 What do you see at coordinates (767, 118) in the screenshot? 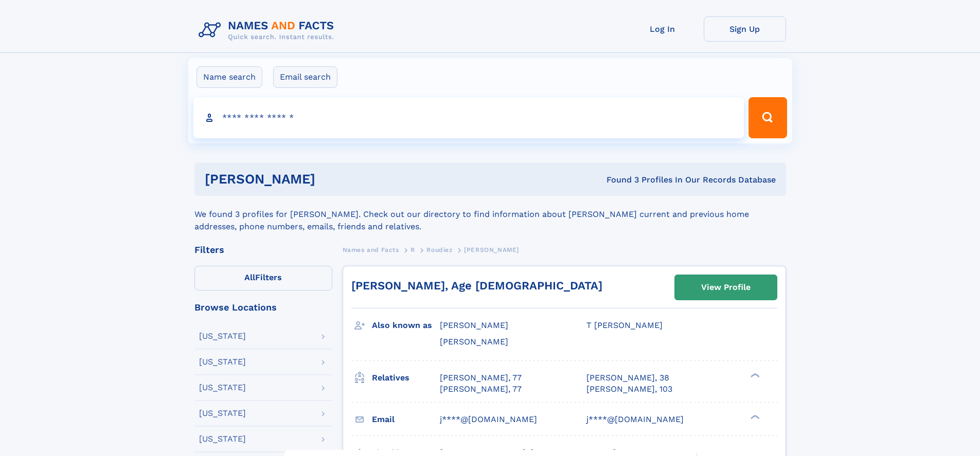
I see `button: Search Button` at bounding box center [767, 118].